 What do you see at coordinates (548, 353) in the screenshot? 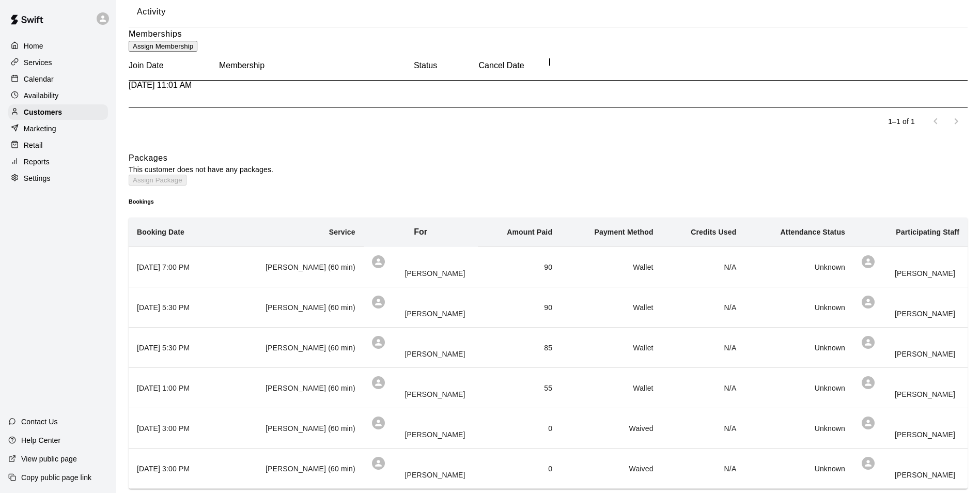
I see `table: simple table` at bounding box center [548, 353].